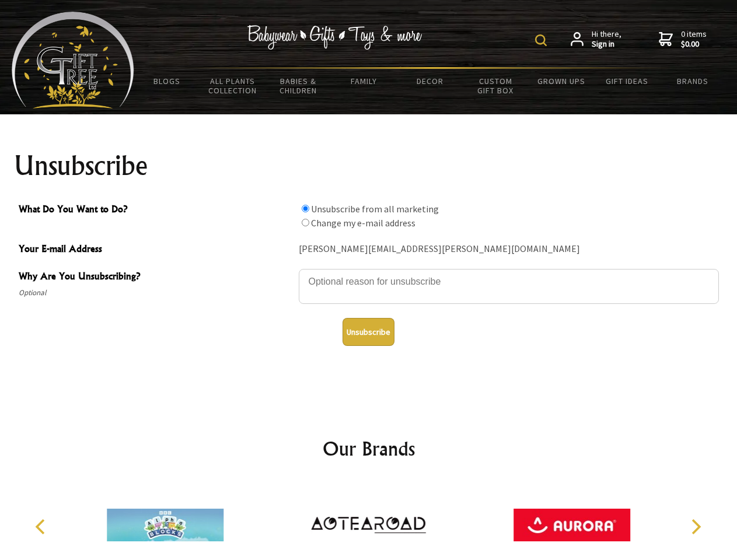  What do you see at coordinates (42, 526) in the screenshot?
I see `button: Previous` at bounding box center [42, 526].